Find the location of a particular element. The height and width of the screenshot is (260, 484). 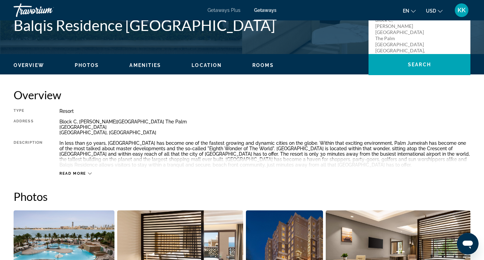

button: Location is located at coordinates (207, 65).